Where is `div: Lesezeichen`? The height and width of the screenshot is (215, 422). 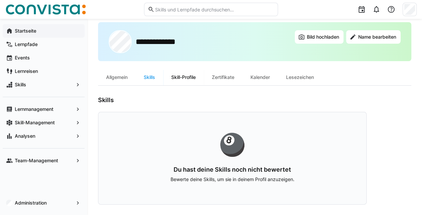 div: Lesezeichen is located at coordinates (300, 77).